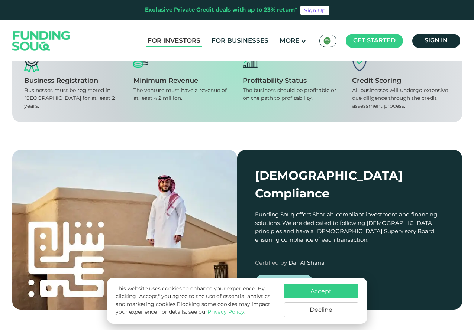 The width and height of the screenshot is (474, 330). What do you see at coordinates (306, 263) in the screenshot?
I see `span: Dar Al Sharia` at bounding box center [306, 263].